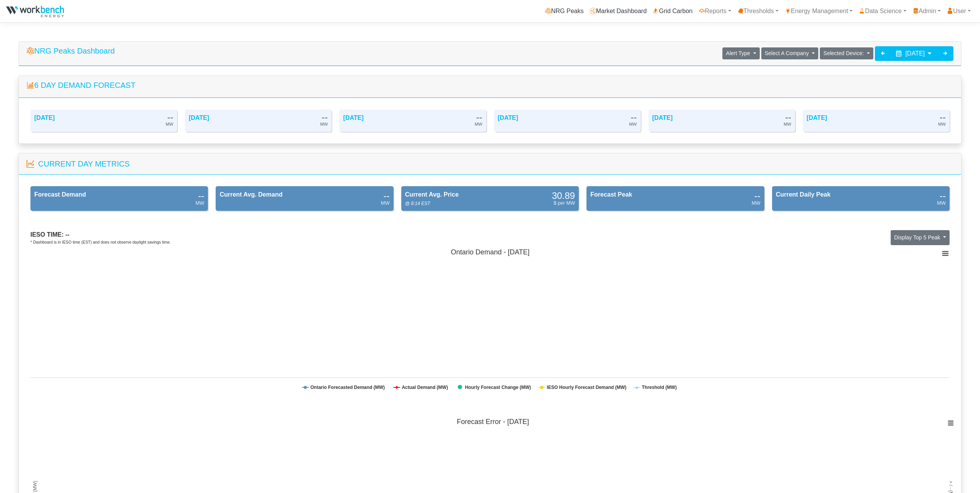  Describe the element at coordinates (672, 11) in the screenshot. I see `a: Grid Carbon` at that location.